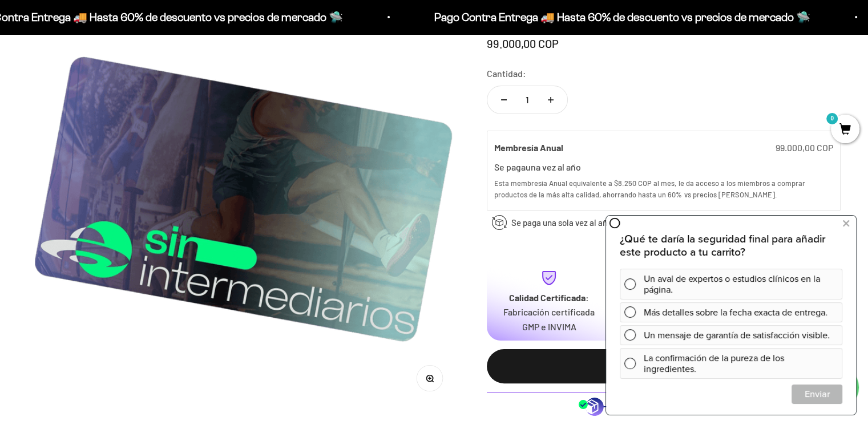 The image size is (868, 421). I want to click on div: Un aval de expertos o estudios clínicos en la página., so click(125, 70).